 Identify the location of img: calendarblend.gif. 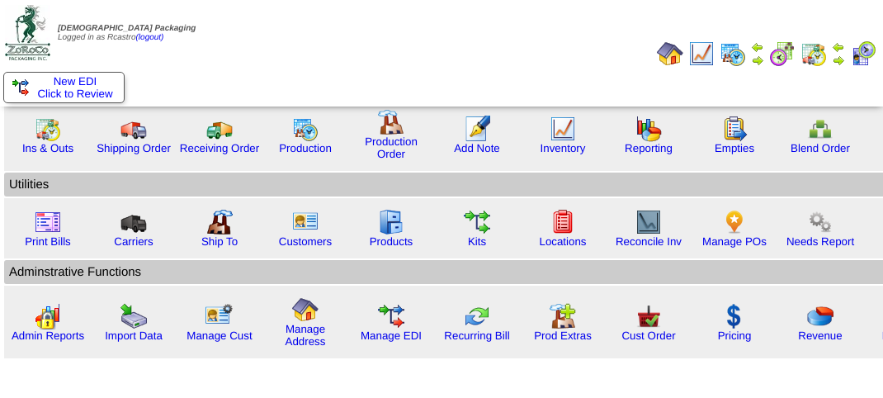
(782, 54).